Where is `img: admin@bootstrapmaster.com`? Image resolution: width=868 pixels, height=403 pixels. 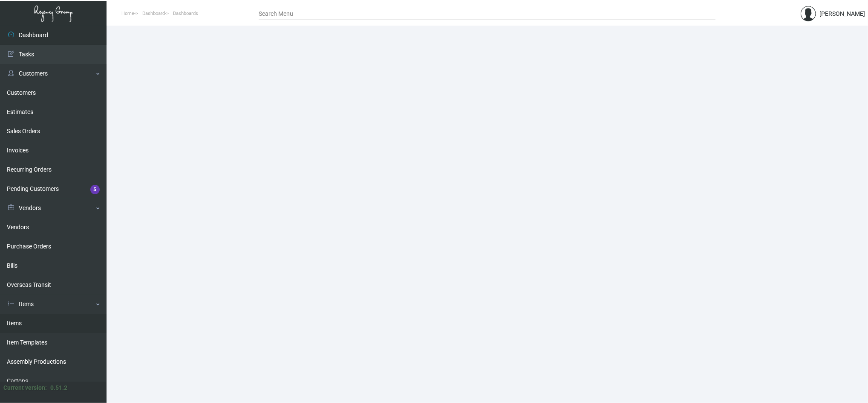
img: admin@bootstrapmaster.com is located at coordinates (809, 14).